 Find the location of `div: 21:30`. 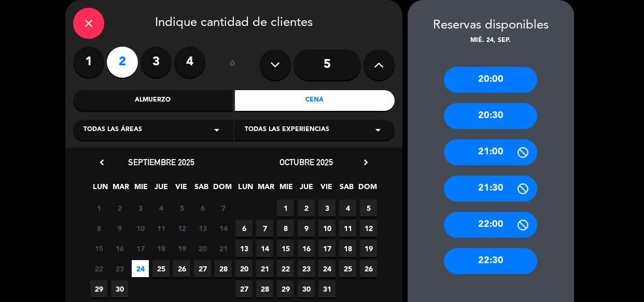

div: 21:30 is located at coordinates (491, 189).